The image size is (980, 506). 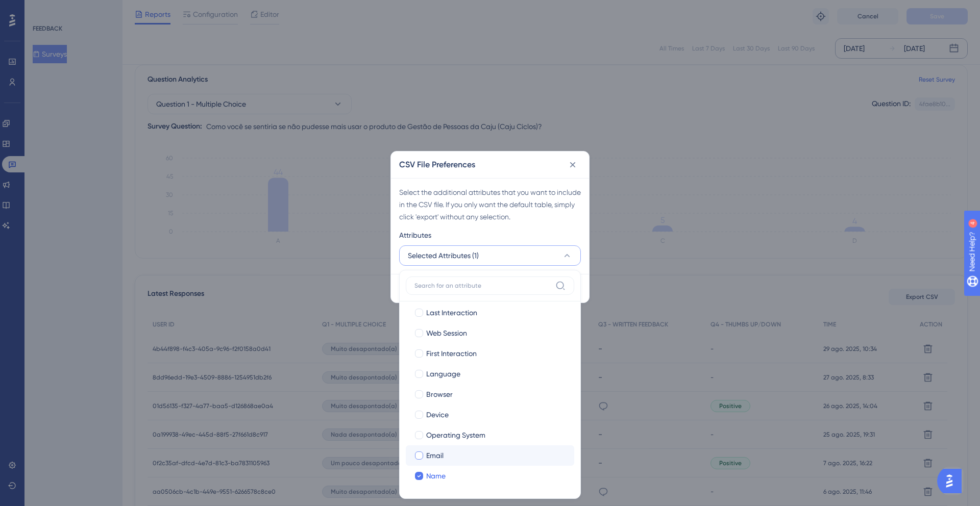 I want to click on span: Name, so click(x=435, y=476).